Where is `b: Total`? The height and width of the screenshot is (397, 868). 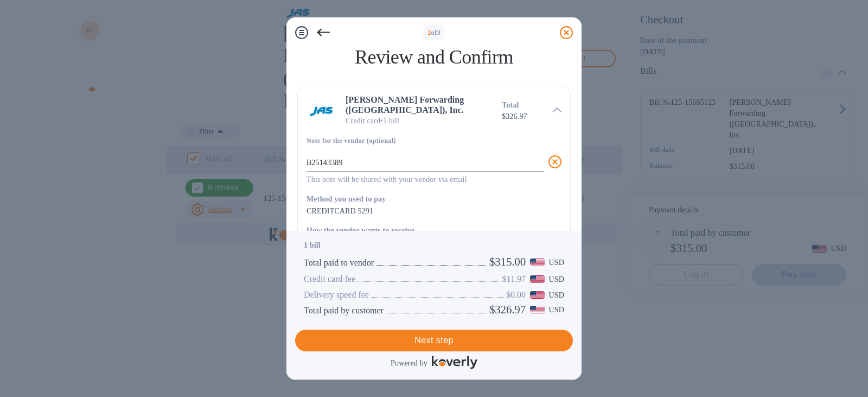 b: Total is located at coordinates (510, 105).